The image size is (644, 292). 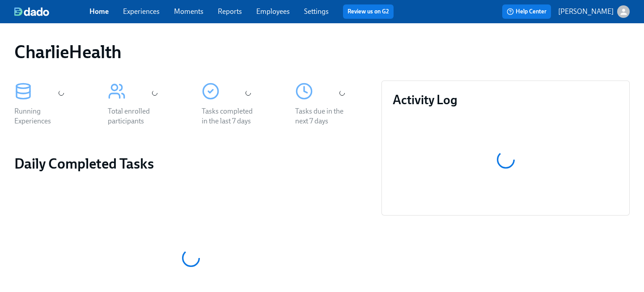 I want to click on a: Reports, so click(x=230, y=12).